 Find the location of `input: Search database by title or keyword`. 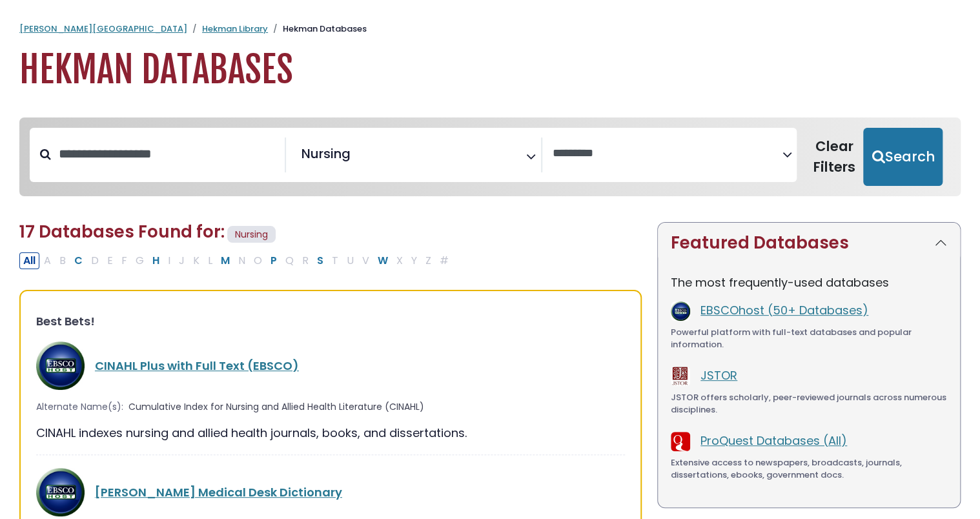

input: Search database by title or keyword is located at coordinates (168, 153).